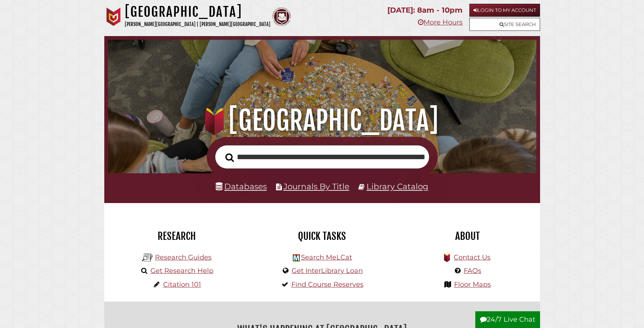 This screenshot has width=644, height=328. Describe the element at coordinates (398, 186) in the screenshot. I see `a: Library Catalog` at that location.